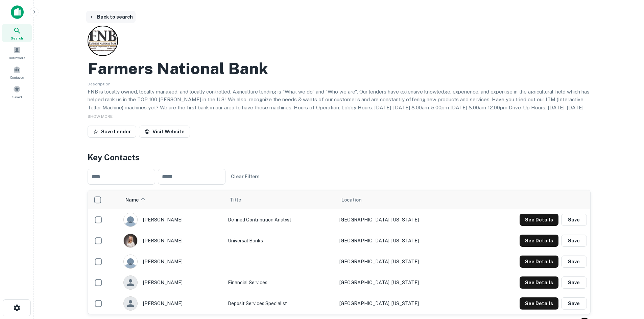 The image size is (644, 319). I want to click on span: Search, so click(17, 38).